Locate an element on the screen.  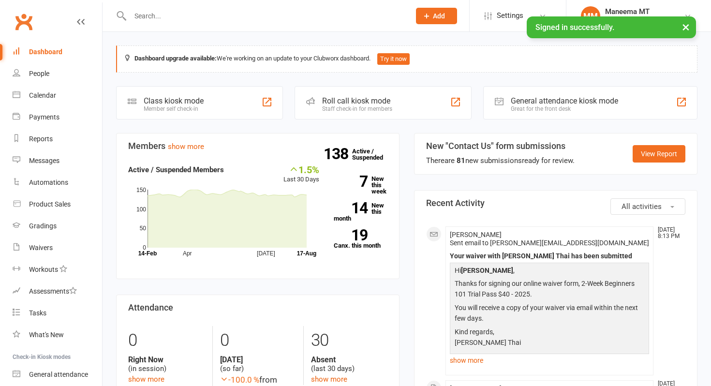
div: What's New is located at coordinates (46, 335).